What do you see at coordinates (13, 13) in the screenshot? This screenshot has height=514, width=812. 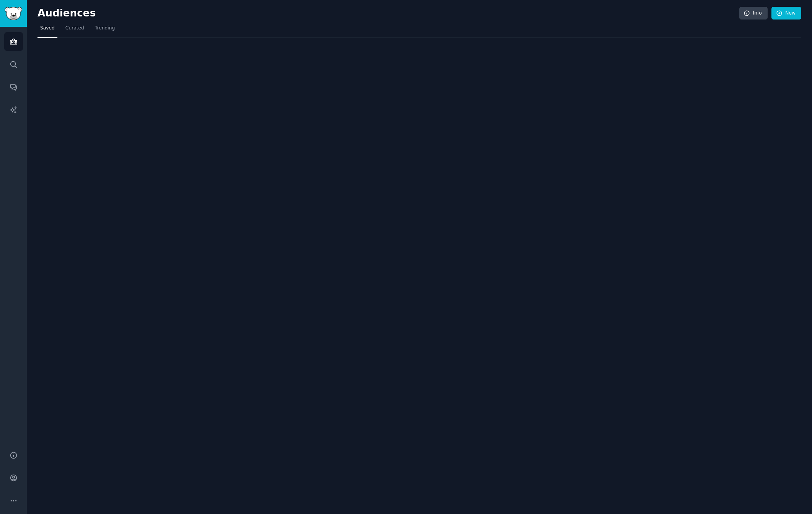 I see `img: GummySearch logo` at bounding box center [13, 13].